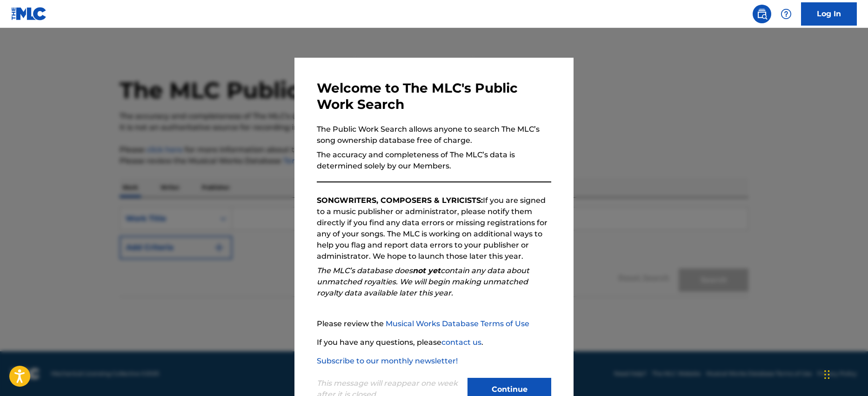  Describe the element at coordinates (434, 342) in the screenshot. I see `p: If you have any questions, please .` at that location.